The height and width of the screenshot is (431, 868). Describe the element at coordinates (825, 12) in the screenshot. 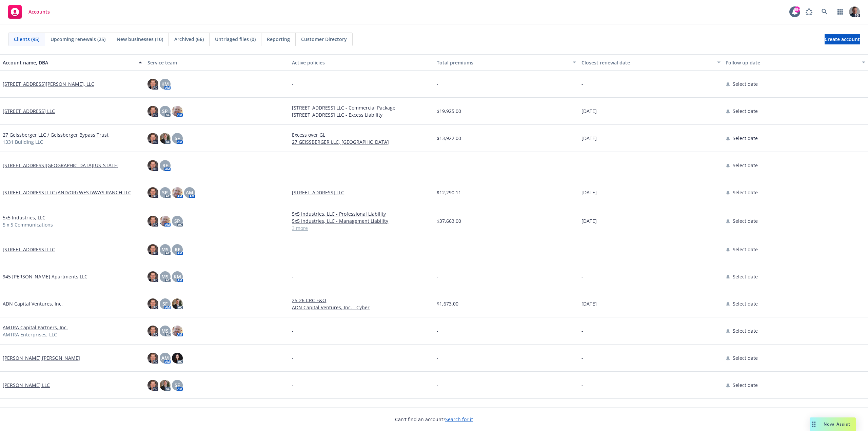

I see `a: Search` at that location.